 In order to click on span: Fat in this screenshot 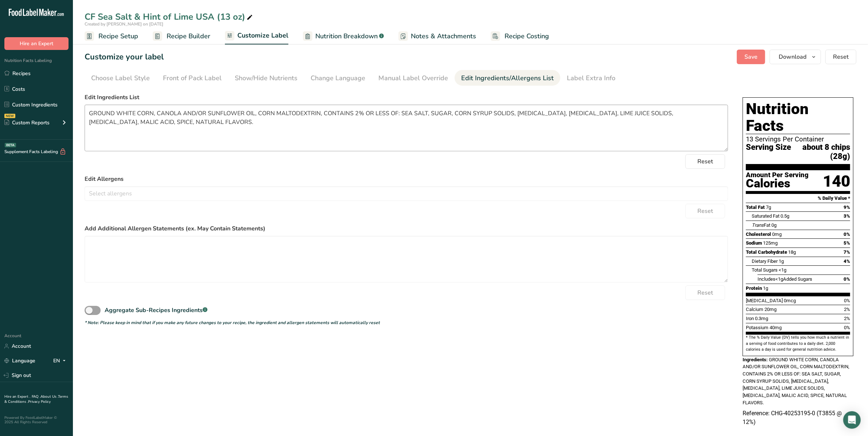, I will do `click(761, 225)`.